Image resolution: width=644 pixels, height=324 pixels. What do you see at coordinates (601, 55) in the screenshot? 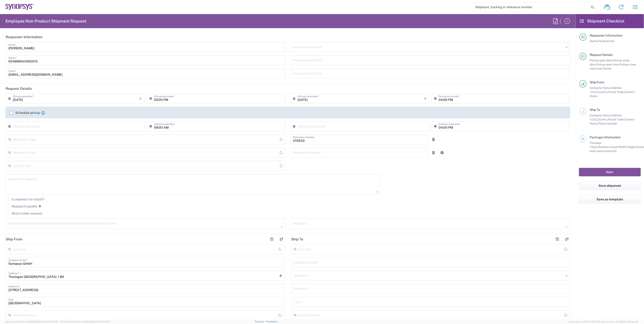
I see `span: Request Details` at bounding box center [601, 55].